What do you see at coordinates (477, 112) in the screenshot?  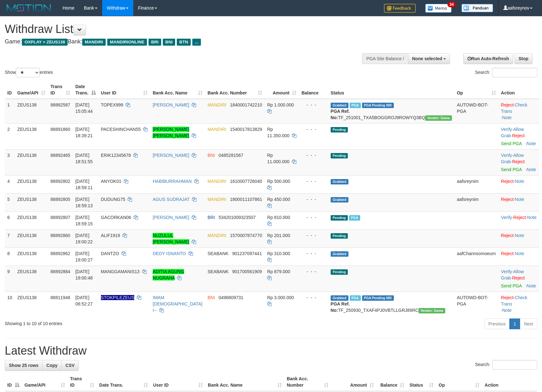 I see `td: AUTOWD-BOT-PGA` at bounding box center [477, 112].